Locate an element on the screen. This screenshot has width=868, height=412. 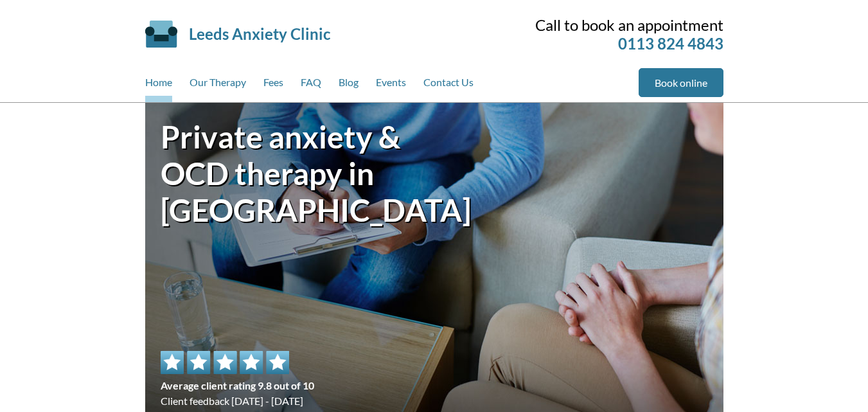
a: Book online is located at coordinates (681, 82).